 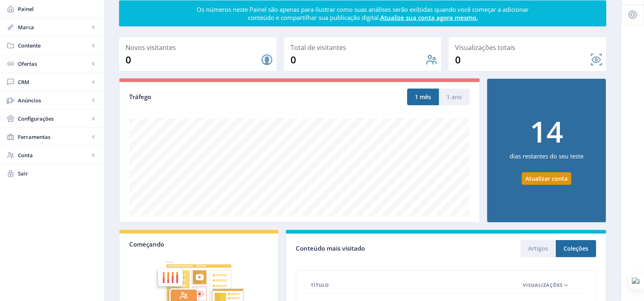 What do you see at coordinates (547, 179) in the screenshot?
I see `font: Atualizar conta` at bounding box center [547, 179].